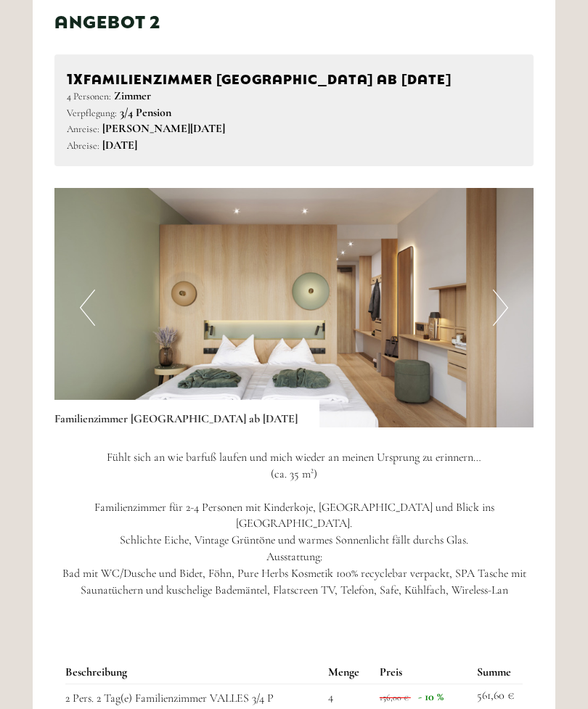 The width and height of the screenshot is (588, 709). I want to click on small: Anreise:, so click(83, 128).